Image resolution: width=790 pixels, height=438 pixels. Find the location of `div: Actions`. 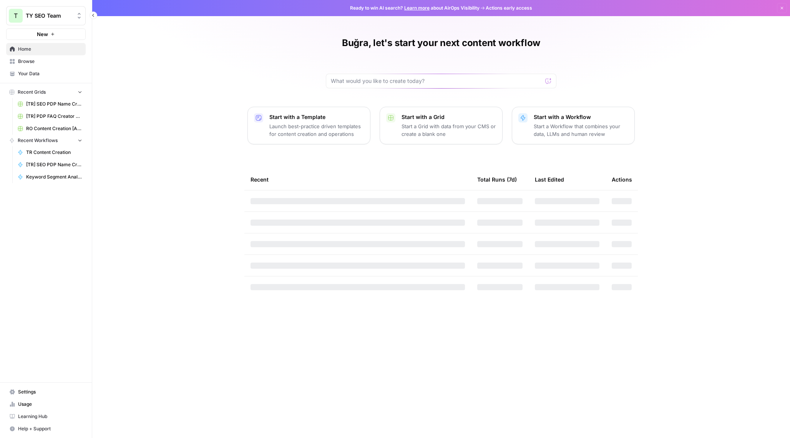

div: Actions is located at coordinates (621, 179).